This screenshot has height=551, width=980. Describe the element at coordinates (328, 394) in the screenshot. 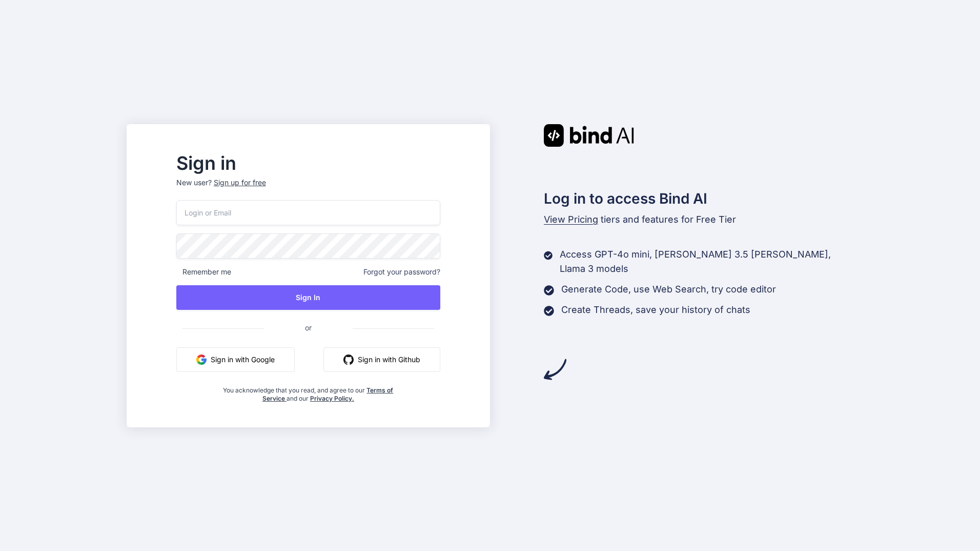

I see `a: Terms of Service` at that location.